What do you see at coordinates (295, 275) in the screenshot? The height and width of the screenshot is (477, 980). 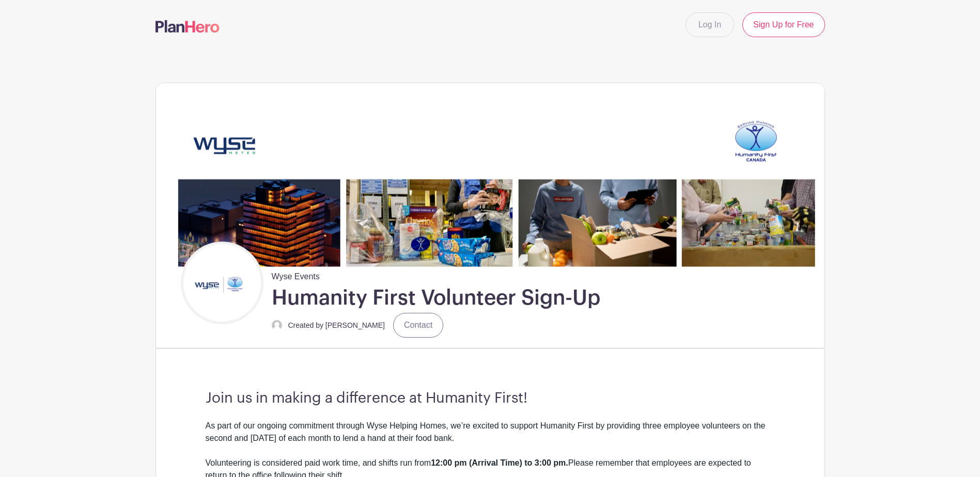 I see `span: Wyse Events` at bounding box center [295, 275].